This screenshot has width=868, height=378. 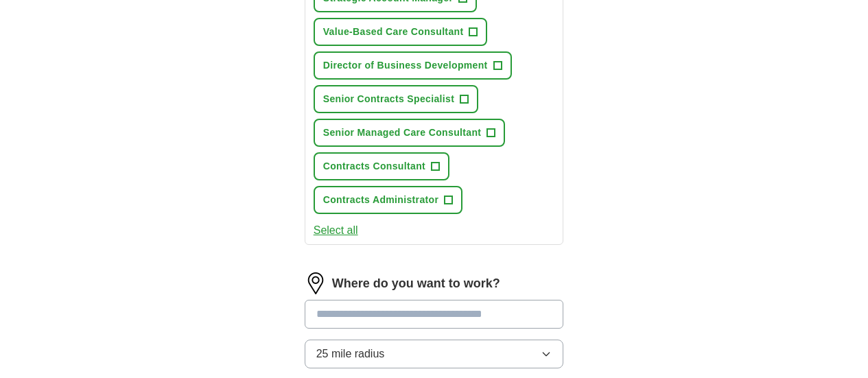 What do you see at coordinates (396, 99) in the screenshot?
I see `button: Senior Contracts Specialist` at bounding box center [396, 99].